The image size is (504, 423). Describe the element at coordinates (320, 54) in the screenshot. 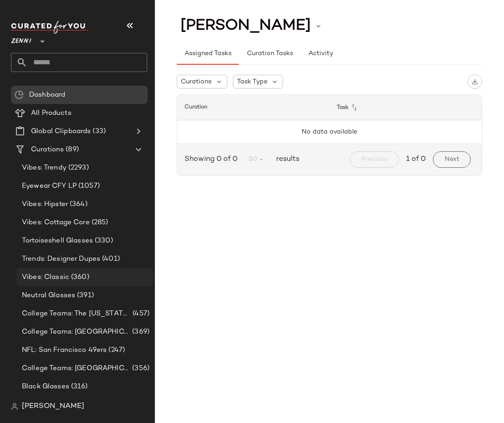

I see `span: Activity` at that location.